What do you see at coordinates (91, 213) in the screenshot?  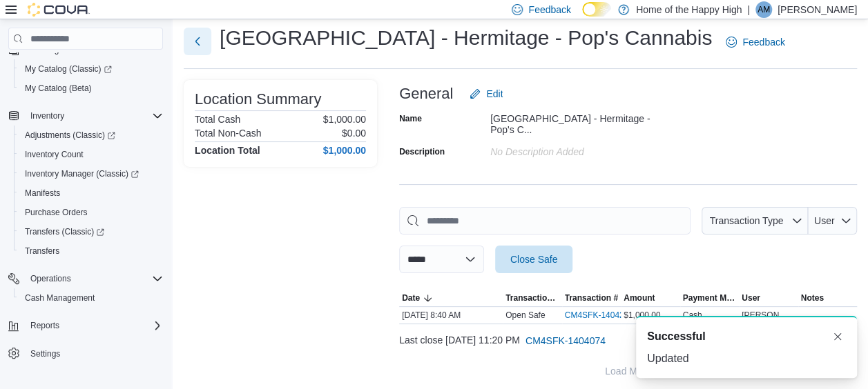 I see `button: Purchase Orders` at bounding box center [91, 213].